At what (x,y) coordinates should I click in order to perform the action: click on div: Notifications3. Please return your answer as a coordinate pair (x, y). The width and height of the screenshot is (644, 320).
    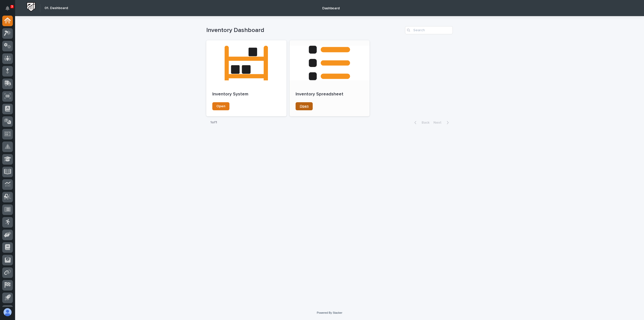
    Looking at the image, I should click on (9, 10).